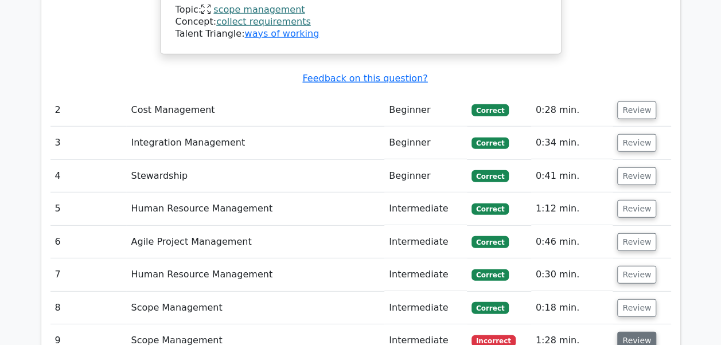 The image size is (721, 345). Describe the element at coordinates (255, 242) in the screenshot. I see `td: Agile Project Management` at that location.